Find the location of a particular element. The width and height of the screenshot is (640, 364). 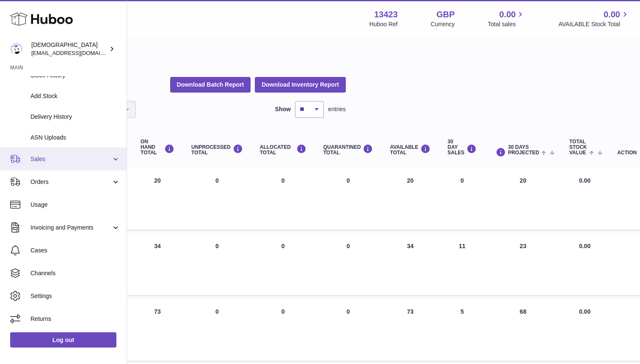

span: Sales is located at coordinates (71, 159).